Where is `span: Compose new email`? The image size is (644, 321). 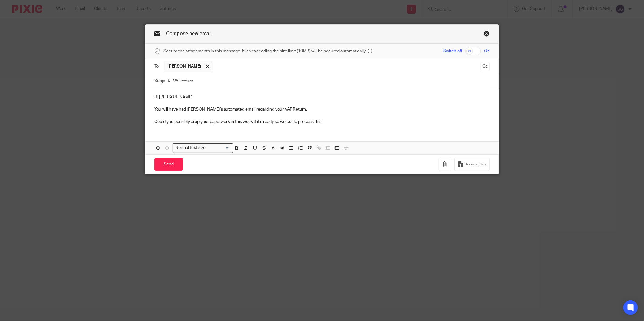
span: Compose new email is located at coordinates (189, 34).